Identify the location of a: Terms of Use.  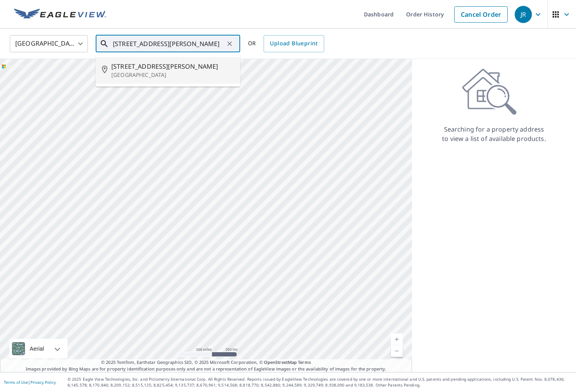
(16, 382).